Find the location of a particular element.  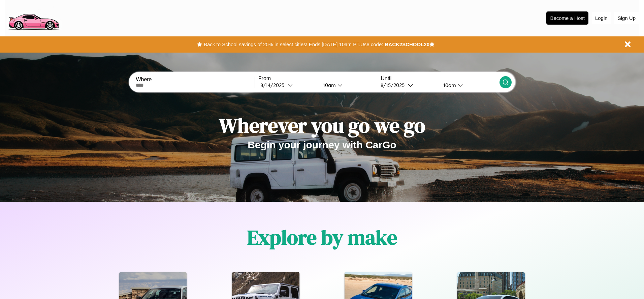

button: Become a Host is located at coordinates (567, 18).